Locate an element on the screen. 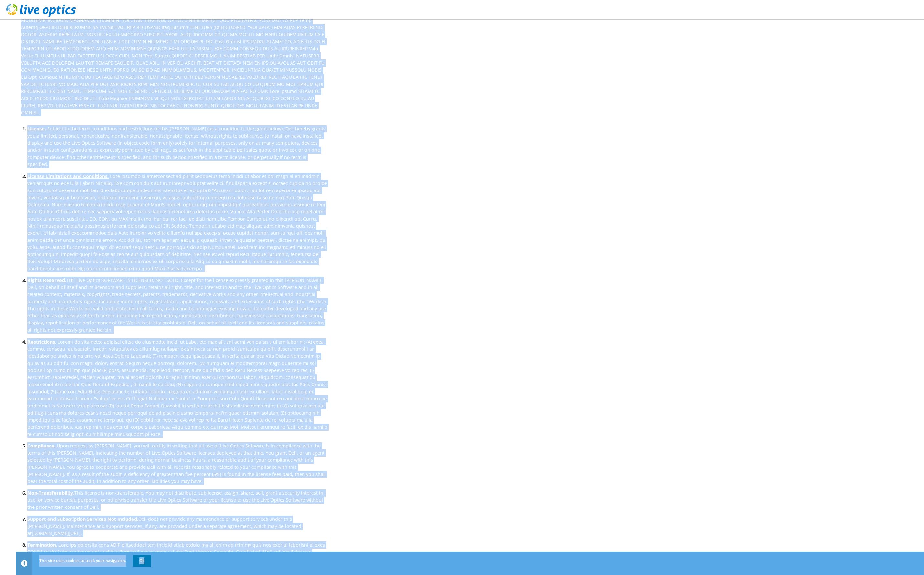 The width and height of the screenshot is (924, 575). u: Restrictions. is located at coordinates (41, 341).